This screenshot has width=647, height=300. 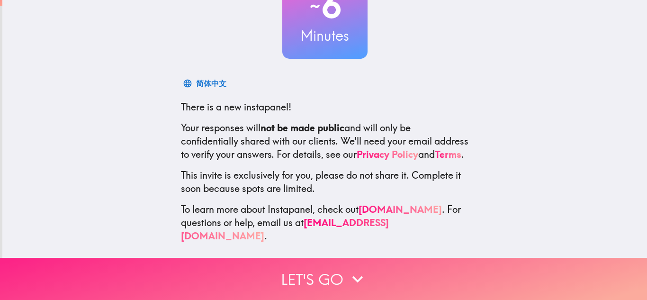 I want to click on p: This invite is exclusively for you, please do not share it. Complete it soon because spots are li..., so click(x=325, y=182).